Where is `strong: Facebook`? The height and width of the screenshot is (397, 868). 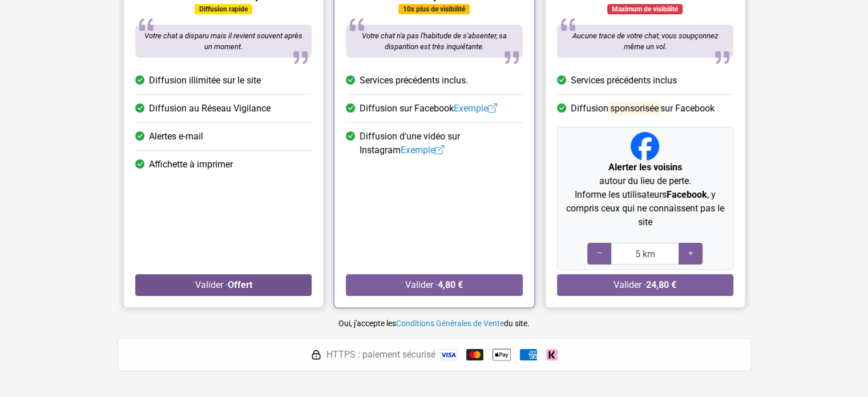 strong: Facebook is located at coordinates (686, 194).